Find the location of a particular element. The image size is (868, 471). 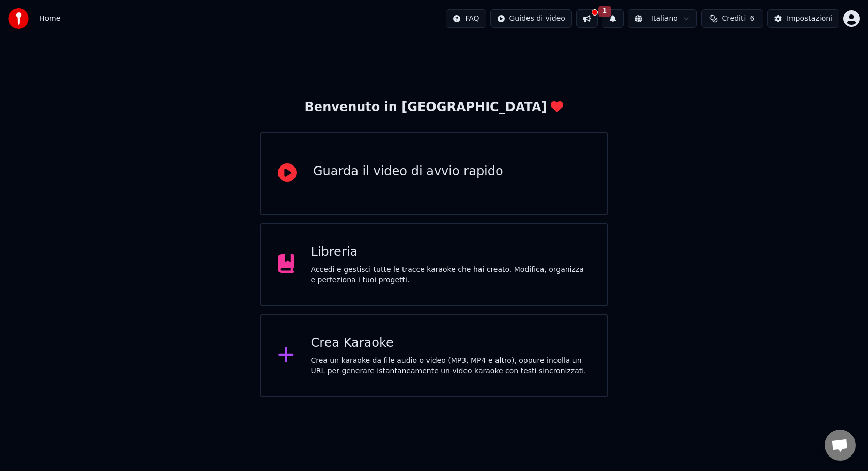

div: Crea un karaoke da file audio o video (MP3, MP4 e altro), oppure incolla un URL per generare ista... is located at coordinates (451, 366).